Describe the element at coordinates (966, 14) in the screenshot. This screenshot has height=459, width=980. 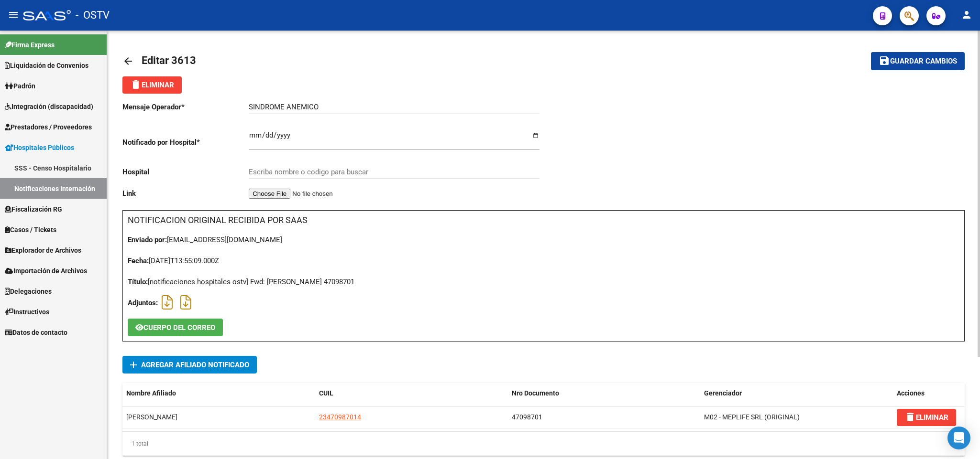
I see `mat-icon: person` at that location.